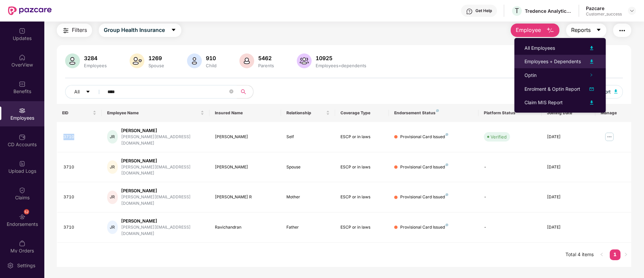  What do you see at coordinates (308, 137) in the screenshot?
I see `div: Self` at bounding box center [308, 137].